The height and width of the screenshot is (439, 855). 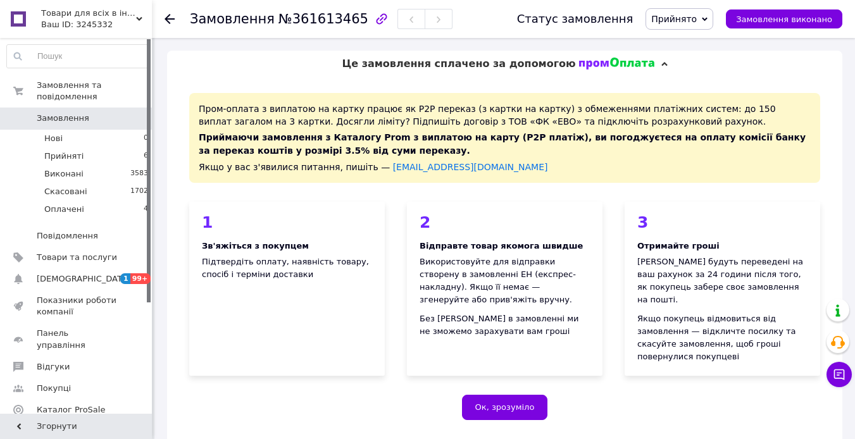 What do you see at coordinates (146, 156) in the screenshot?
I see `span: 6` at bounding box center [146, 156].